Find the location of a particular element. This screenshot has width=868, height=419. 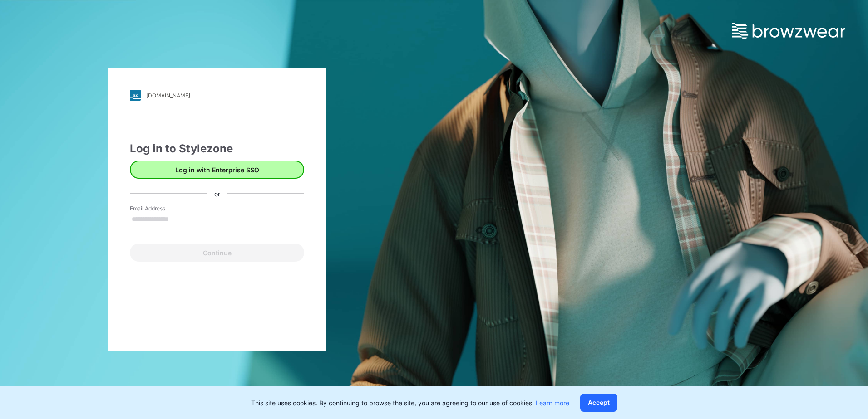

img: stylezone-logo.562084cfcfab977791bfbf7441f1a819.svg is located at coordinates (136, 95).